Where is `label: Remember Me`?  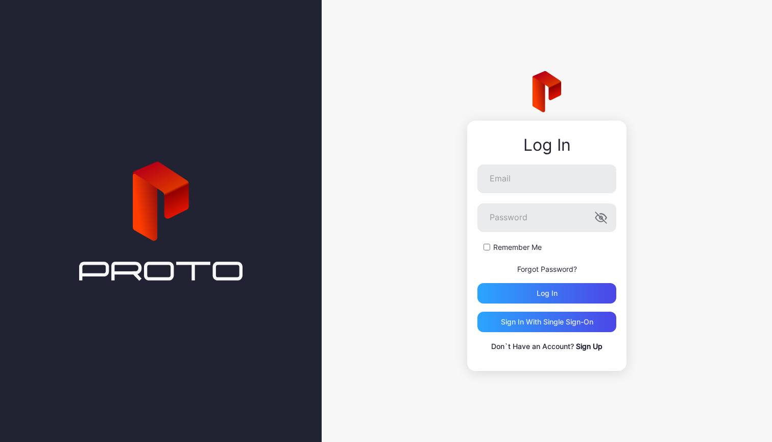
label: Remember Me is located at coordinates (517, 247).